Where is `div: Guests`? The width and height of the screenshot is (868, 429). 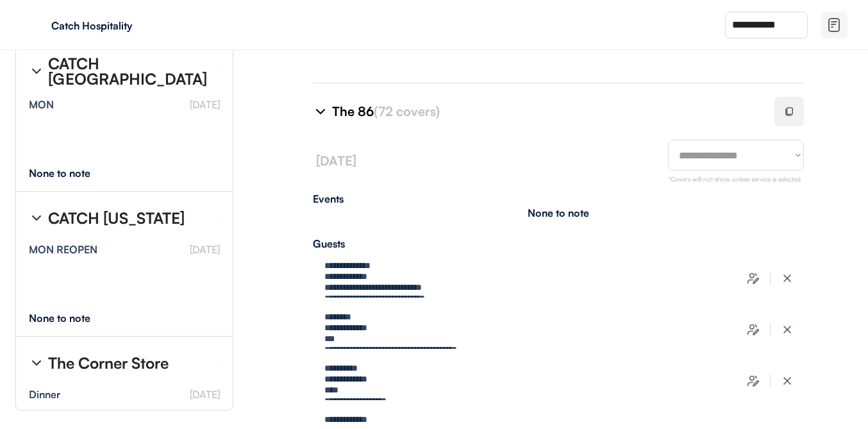
div: Guests is located at coordinates (559, 244).